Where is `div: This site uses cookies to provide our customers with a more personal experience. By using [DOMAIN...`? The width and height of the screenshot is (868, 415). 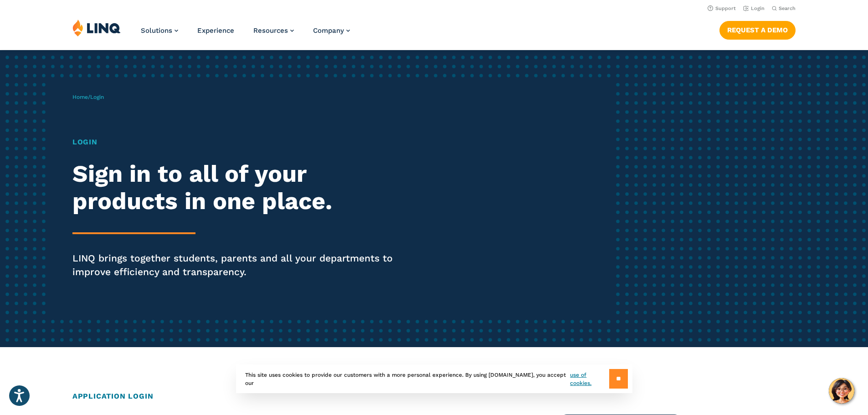
div: This site uses cookies to provide our customers with a more personal experience. By using [DOMAIN... is located at coordinates (434, 378).